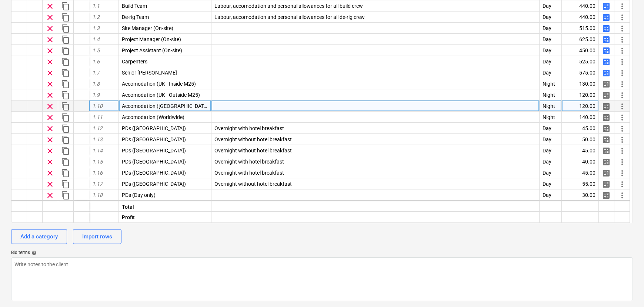 This screenshot has height=307, width=644. Describe the element at coordinates (153, 117) in the screenshot. I see `span: Accomodation (Worldwide)` at that location.